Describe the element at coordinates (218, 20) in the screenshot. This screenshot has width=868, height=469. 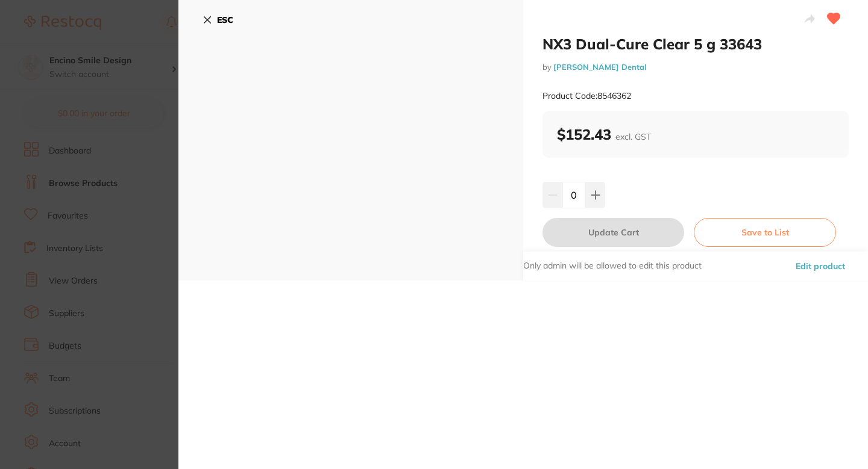
I see `button: ESC` at that location.